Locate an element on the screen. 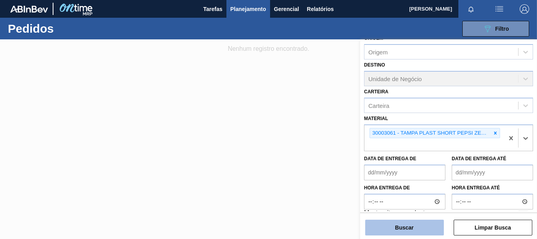  img: userActions is located at coordinates (500, 9).